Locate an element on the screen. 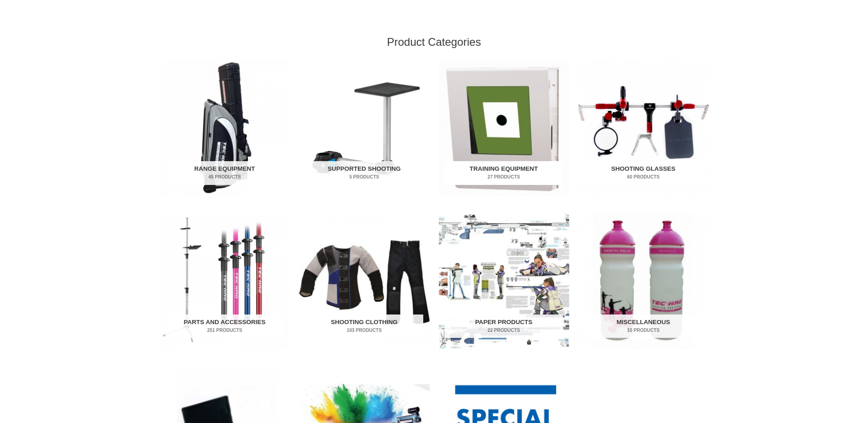  img: Range Equipment is located at coordinates (225, 128).